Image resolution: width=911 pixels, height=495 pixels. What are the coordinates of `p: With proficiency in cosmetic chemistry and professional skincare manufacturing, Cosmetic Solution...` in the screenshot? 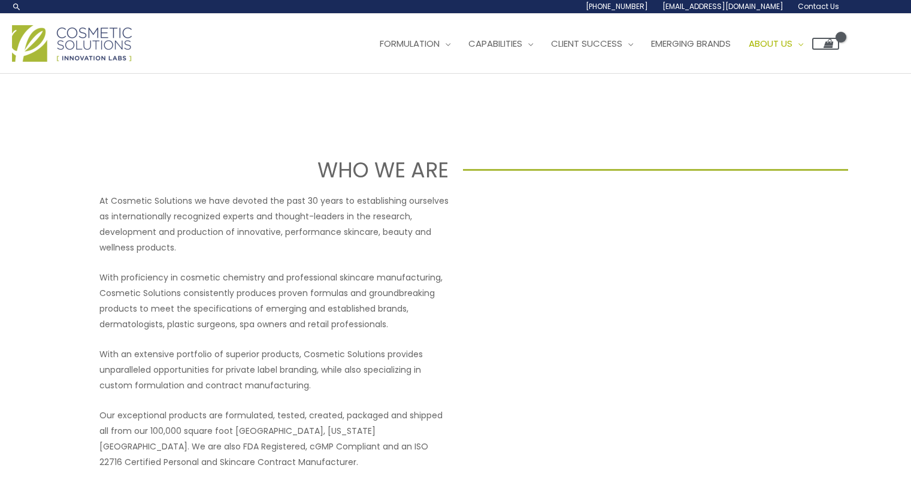 It's located at (274, 301).